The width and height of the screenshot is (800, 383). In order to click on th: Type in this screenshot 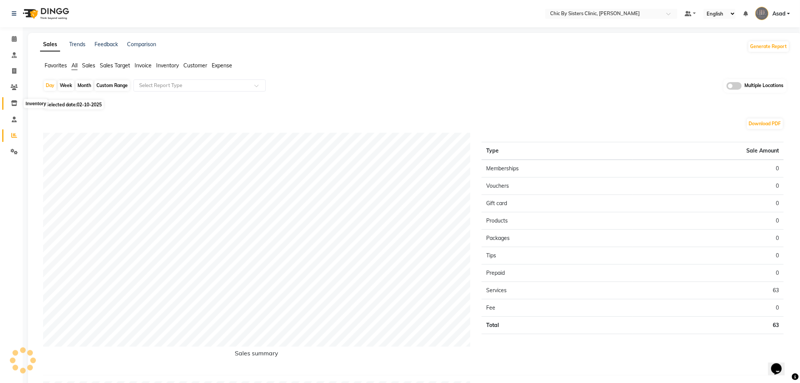, I will do `click(557, 150)`.